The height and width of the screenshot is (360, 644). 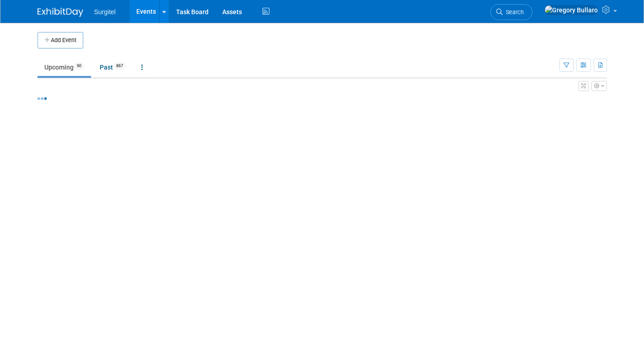 What do you see at coordinates (61, 12) in the screenshot?
I see `img: ExhibitDay` at bounding box center [61, 12].